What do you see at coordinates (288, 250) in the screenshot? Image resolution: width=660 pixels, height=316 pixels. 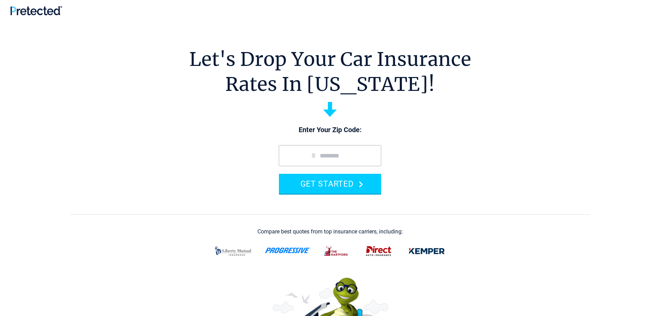 I see `img: progressive` at bounding box center [288, 250].